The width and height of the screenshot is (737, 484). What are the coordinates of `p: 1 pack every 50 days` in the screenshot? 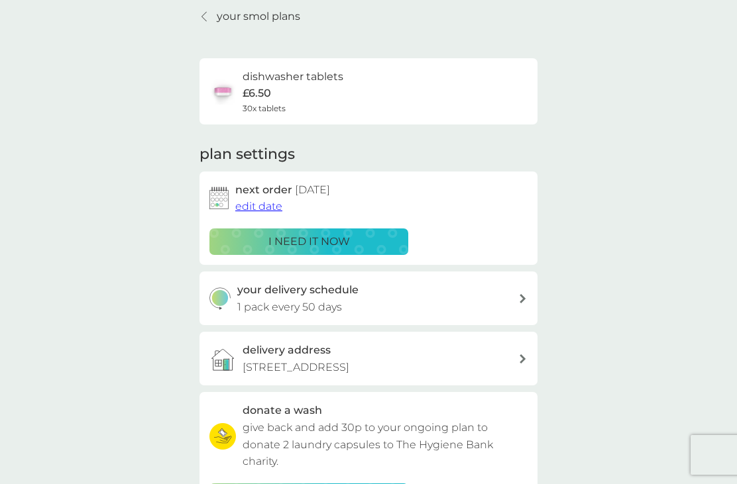 It's located at (290, 307).